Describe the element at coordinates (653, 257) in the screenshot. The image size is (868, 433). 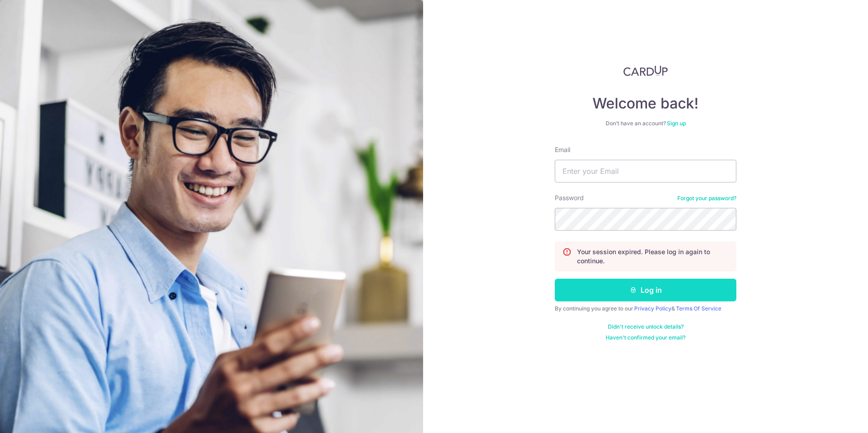
I see `p: Your session expired. Please log in again to continue.` at that location.